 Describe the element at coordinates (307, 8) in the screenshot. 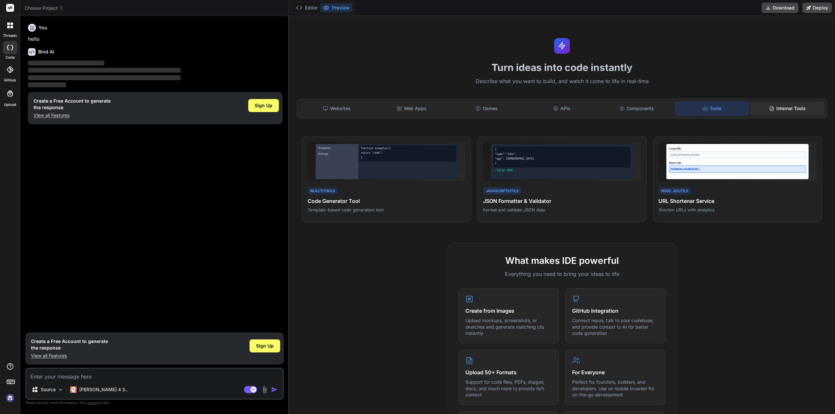

I see `button: Editor` at that location.